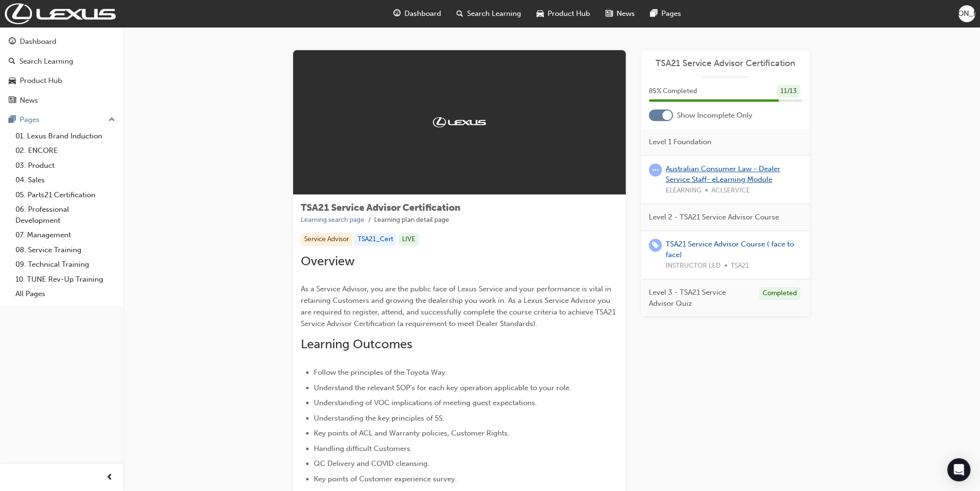  I want to click on span: Product Hub, so click(568, 13).